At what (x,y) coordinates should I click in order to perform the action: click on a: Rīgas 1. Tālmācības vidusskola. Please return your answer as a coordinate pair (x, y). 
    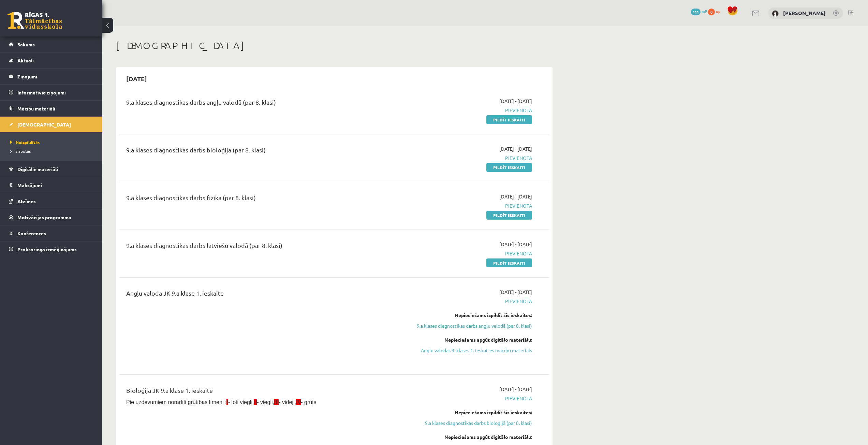
    Looking at the image, I should click on (34, 21).